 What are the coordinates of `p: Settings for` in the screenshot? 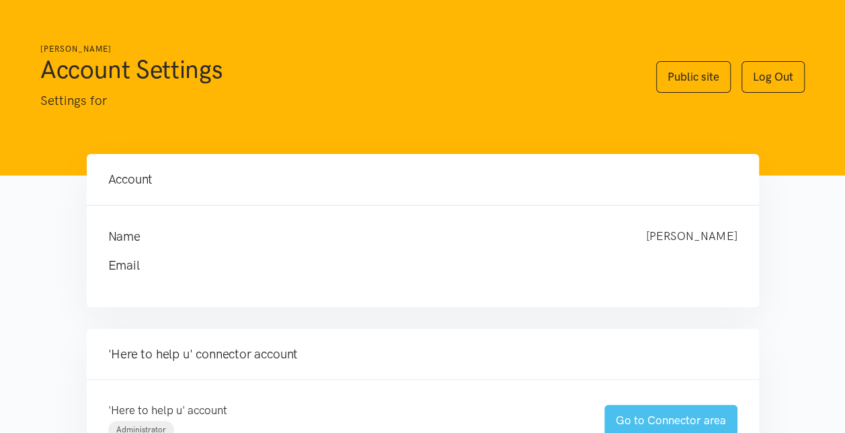 It's located at (335, 101).